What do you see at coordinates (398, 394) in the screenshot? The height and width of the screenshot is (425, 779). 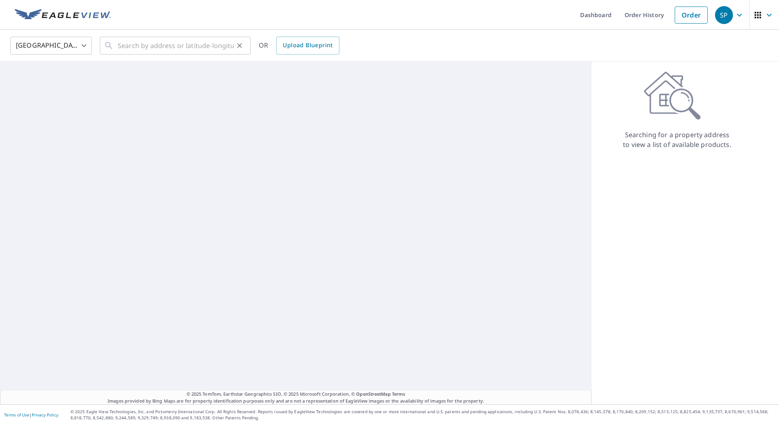 I see `a: Terms` at bounding box center [398, 394].